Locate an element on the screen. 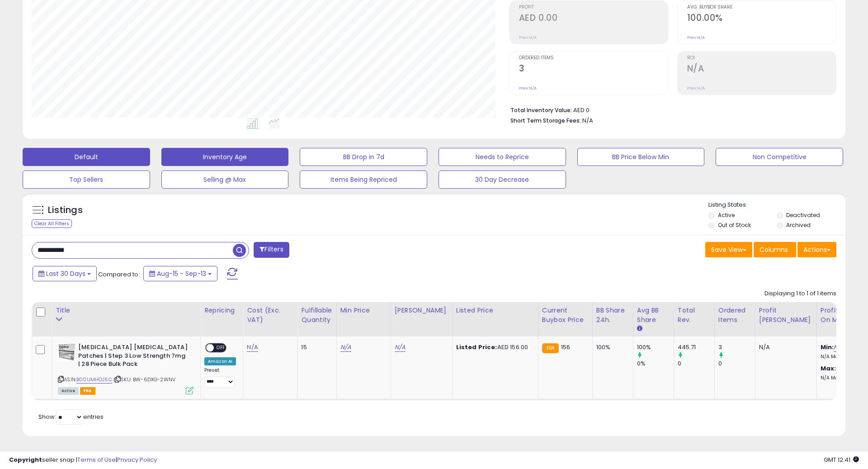 The image size is (868, 469). div: Total Rev. is located at coordinates (694, 315).